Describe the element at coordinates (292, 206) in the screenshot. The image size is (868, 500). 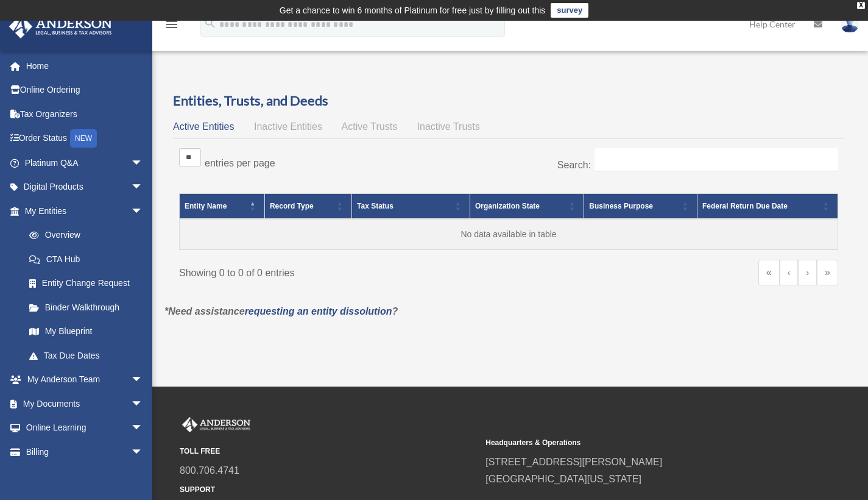
I see `span: Record Type` at that location.